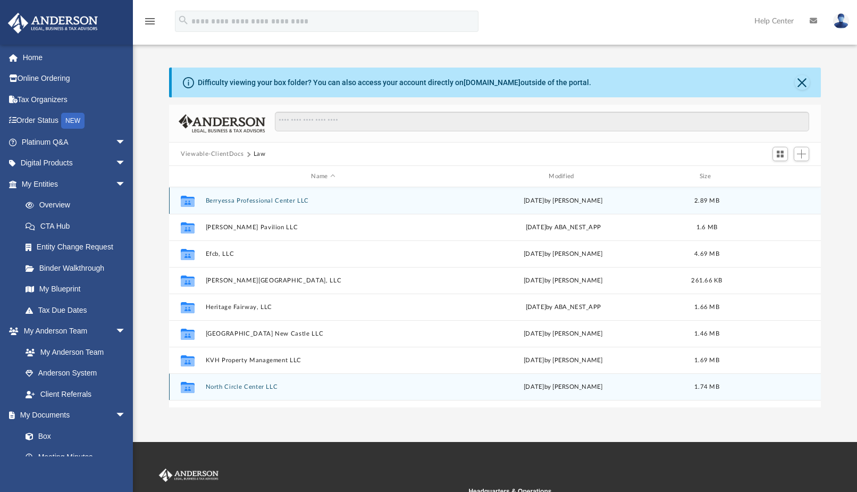  I want to click on span: 1.6 MB, so click(707, 227).